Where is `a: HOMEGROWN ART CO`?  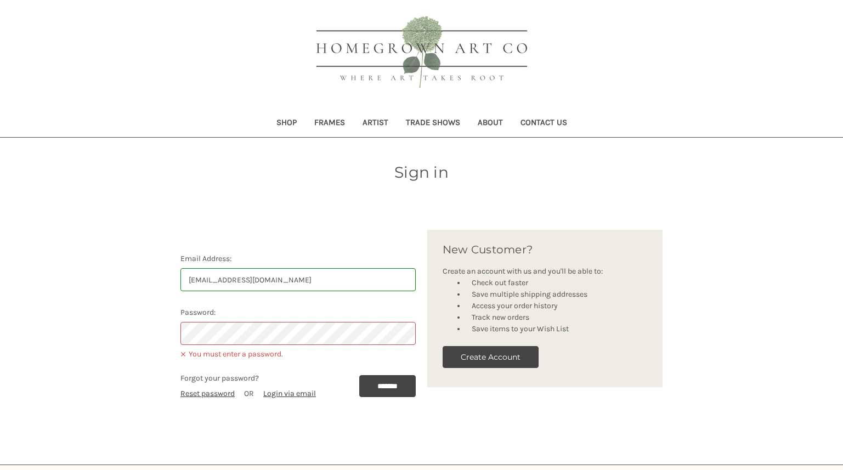
a: HOMEGROWN ART CO is located at coordinates (422, 53).